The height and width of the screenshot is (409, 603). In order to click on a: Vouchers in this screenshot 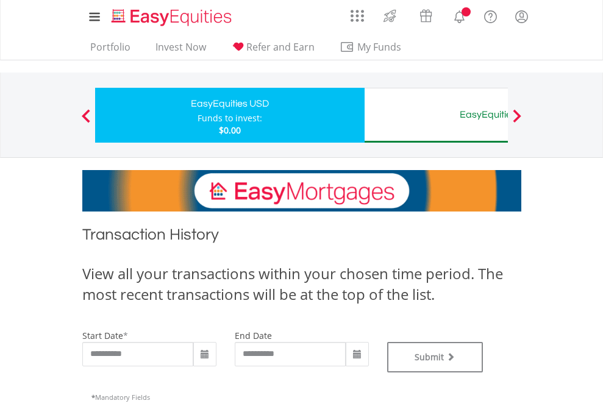, I will do `click(425, 14)`.